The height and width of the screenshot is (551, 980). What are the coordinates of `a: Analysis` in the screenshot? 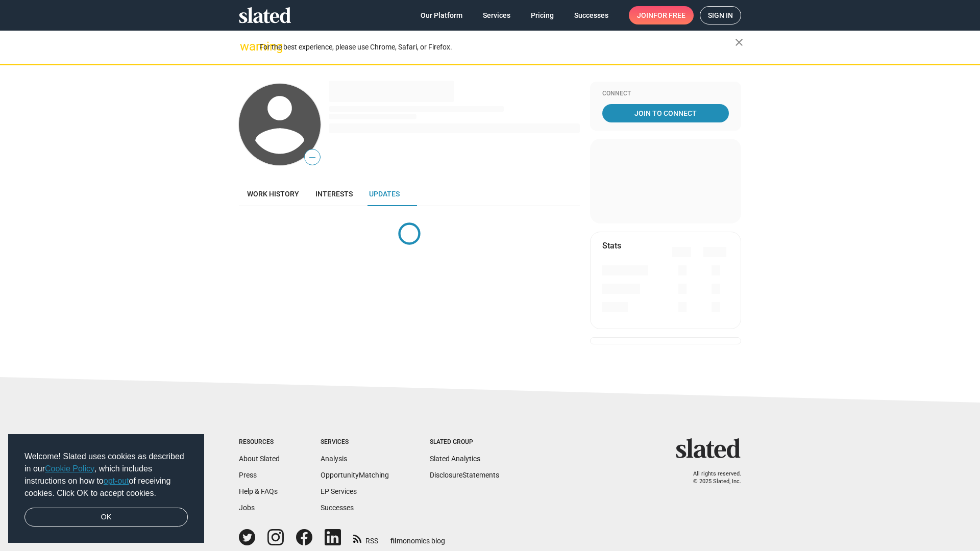 It's located at (333, 459).